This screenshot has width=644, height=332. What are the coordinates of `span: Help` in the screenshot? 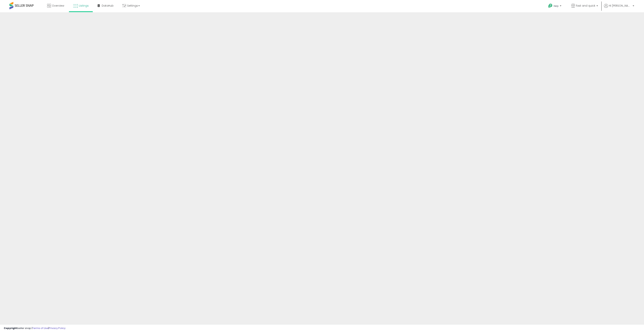 It's located at (556, 6).